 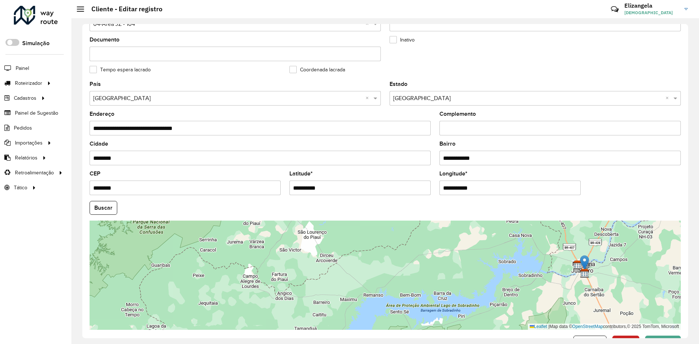 What do you see at coordinates (29, 143) in the screenshot?
I see `span: Importações` at bounding box center [29, 143].